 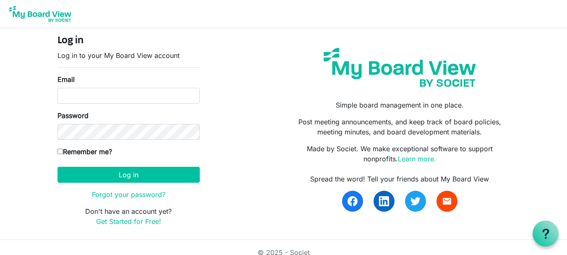 I want to click on label: Email, so click(x=66, y=79).